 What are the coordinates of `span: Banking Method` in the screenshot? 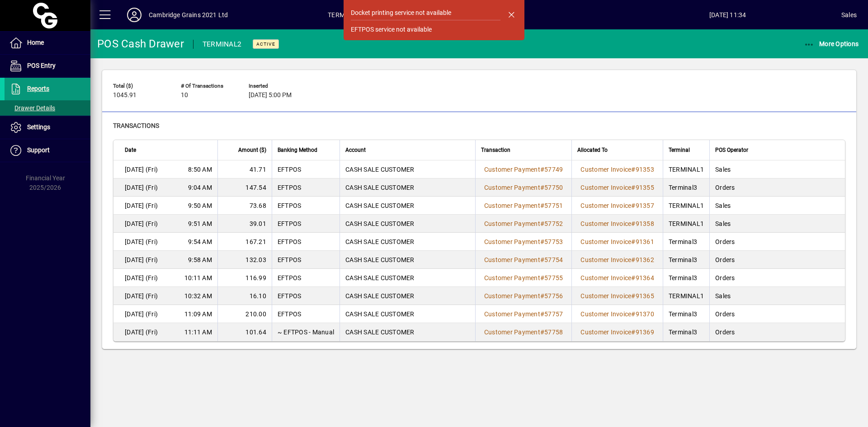 It's located at (297, 150).